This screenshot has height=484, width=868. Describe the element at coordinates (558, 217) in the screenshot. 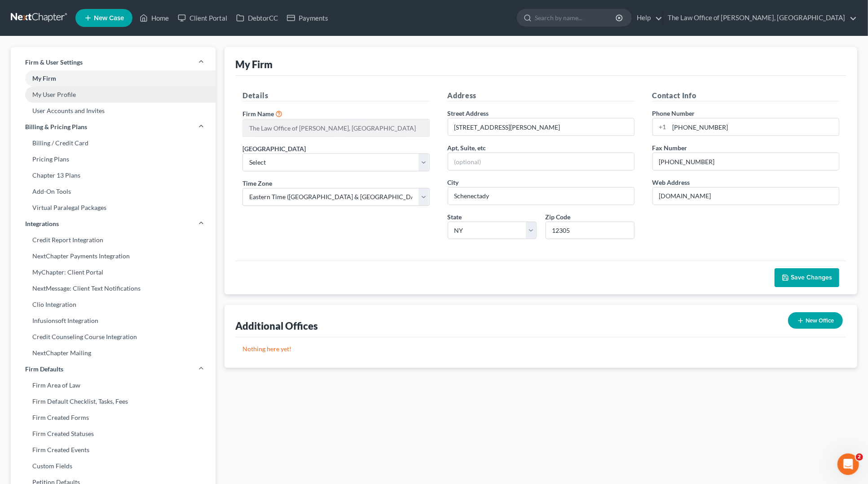

I see `label: Zip Code` at that location.